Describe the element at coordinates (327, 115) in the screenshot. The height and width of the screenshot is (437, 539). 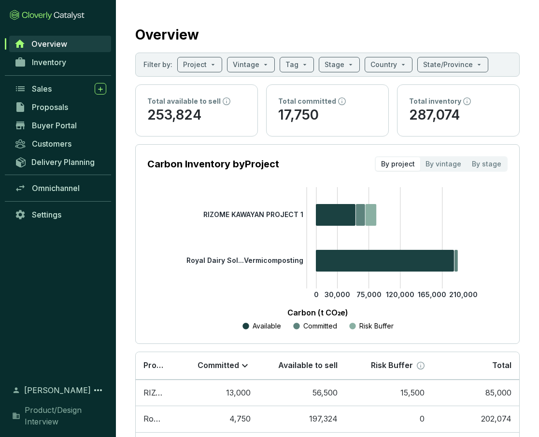
I see `p: 17,750` at that location.